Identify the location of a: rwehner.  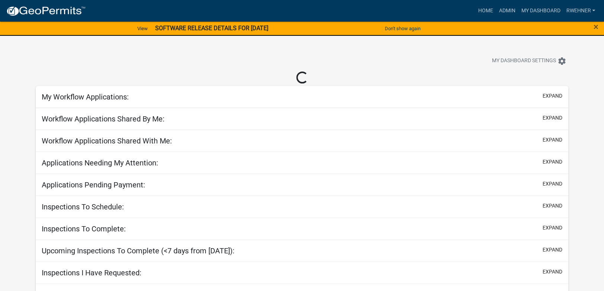
(581, 11).